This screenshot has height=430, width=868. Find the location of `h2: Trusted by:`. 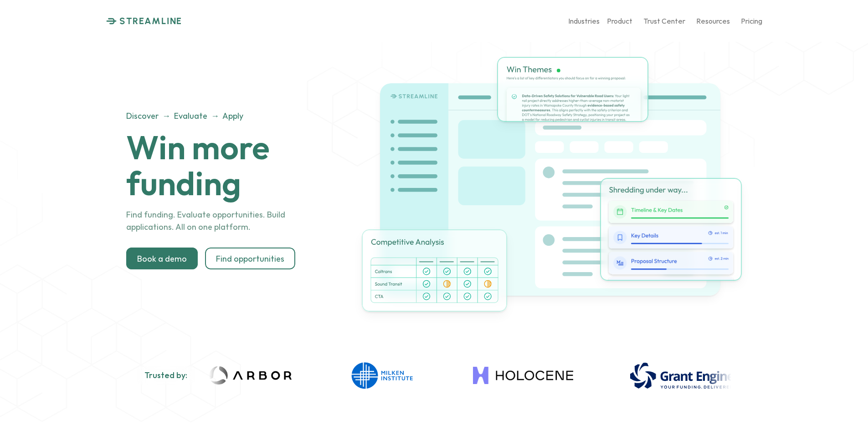

h2: Trusted by: is located at coordinates (166, 376).